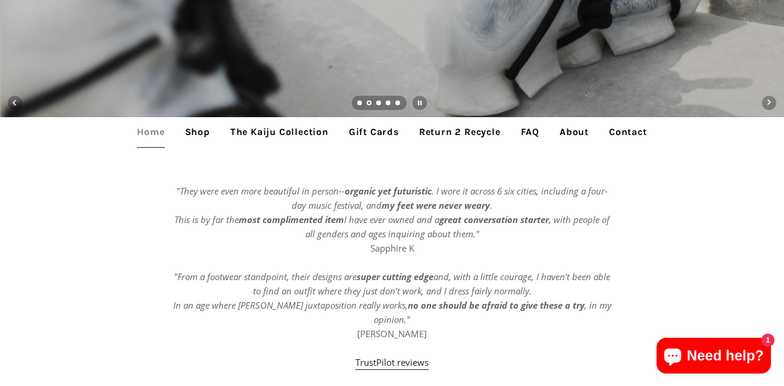 The height and width of the screenshot is (386, 784). I want to click on a: Load slide 3, so click(379, 104).